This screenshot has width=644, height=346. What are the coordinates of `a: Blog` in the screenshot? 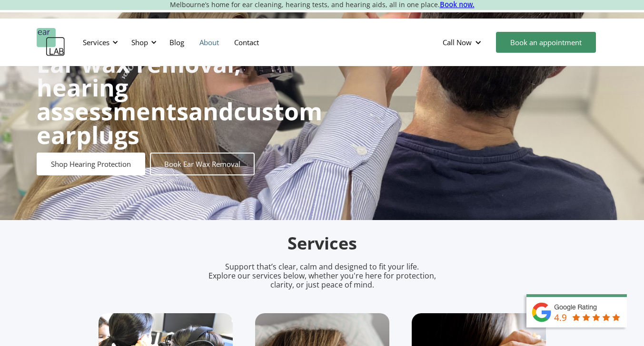 It's located at (177, 42).